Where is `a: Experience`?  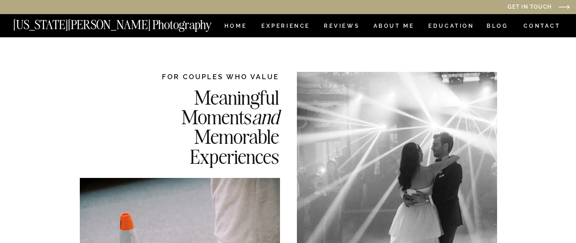 a: Experience is located at coordinates (285, 27).